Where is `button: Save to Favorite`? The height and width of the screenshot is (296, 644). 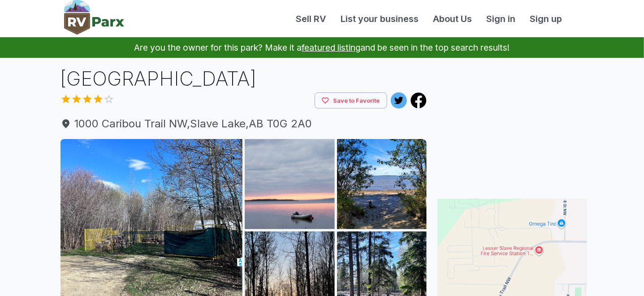 button: Save to Favorite is located at coordinates (351, 100).